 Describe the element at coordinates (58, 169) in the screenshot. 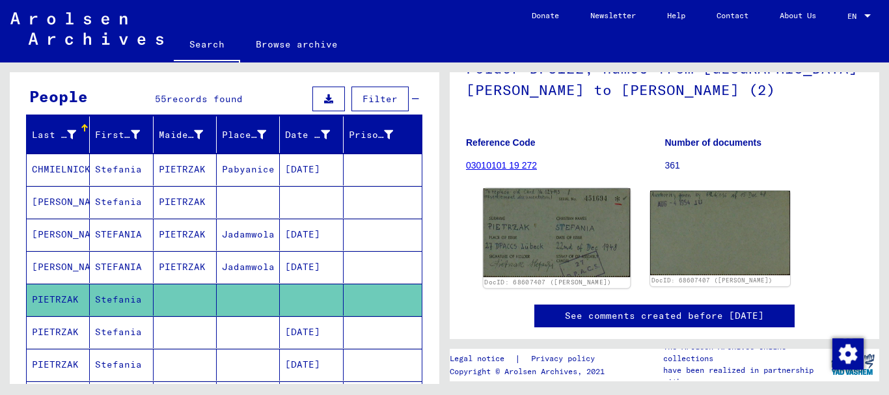

I see `mat-cell: CHMIELNICKA` at that location.